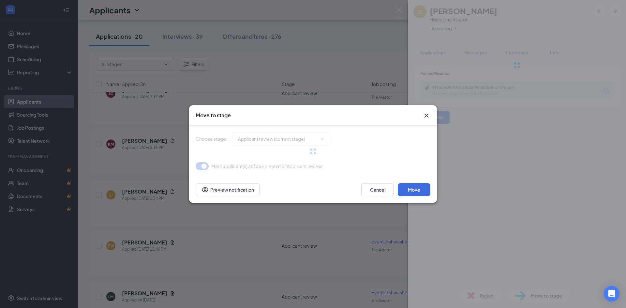 Image resolution: width=626 pixels, height=308 pixels. What do you see at coordinates (205, 190) in the screenshot?
I see `svg: Eye` at bounding box center [205, 190].